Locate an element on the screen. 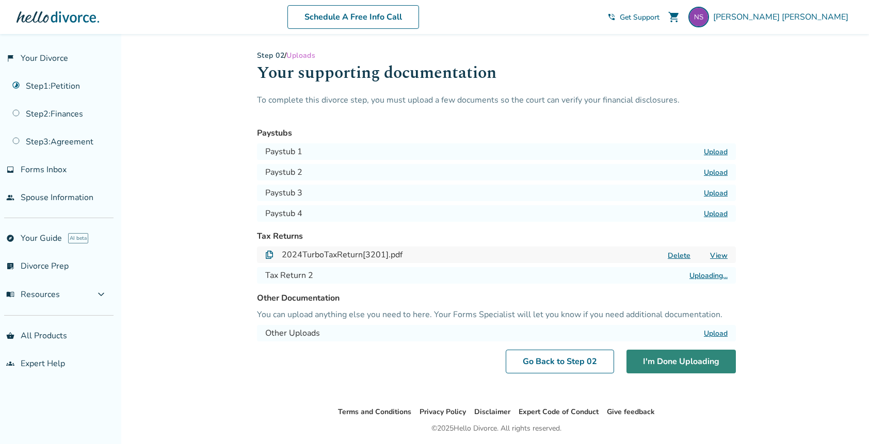  a: phone_in_talkGet Support is located at coordinates (633, 17).